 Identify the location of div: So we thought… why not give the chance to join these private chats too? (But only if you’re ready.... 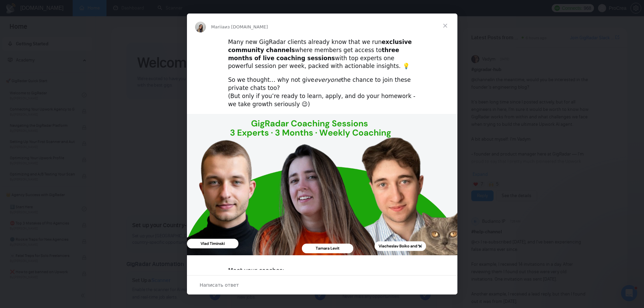
(322, 92).